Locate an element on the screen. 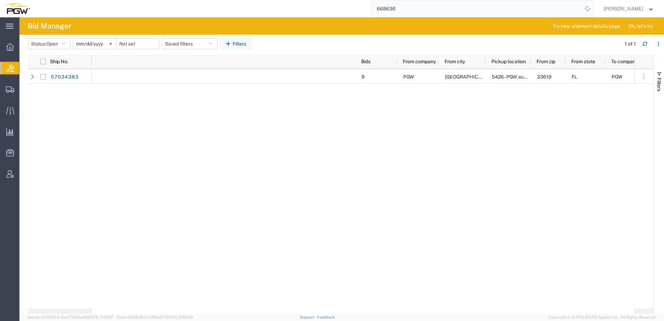 The height and width of the screenshot is (321, 664). span: To company is located at coordinates (625, 62).